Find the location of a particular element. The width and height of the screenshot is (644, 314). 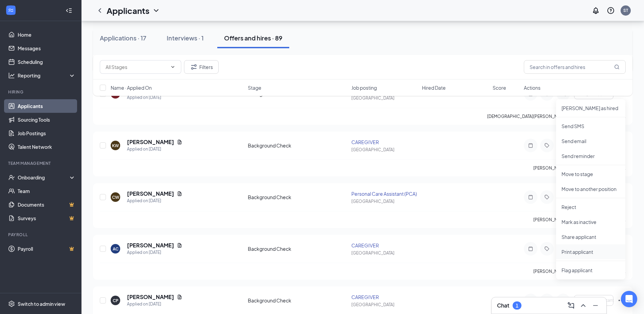

svg: Filter is located at coordinates (194, 67).